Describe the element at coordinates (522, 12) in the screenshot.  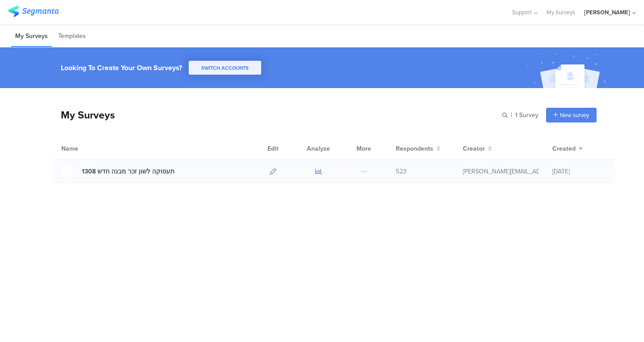
I see `span: Support` at that location.